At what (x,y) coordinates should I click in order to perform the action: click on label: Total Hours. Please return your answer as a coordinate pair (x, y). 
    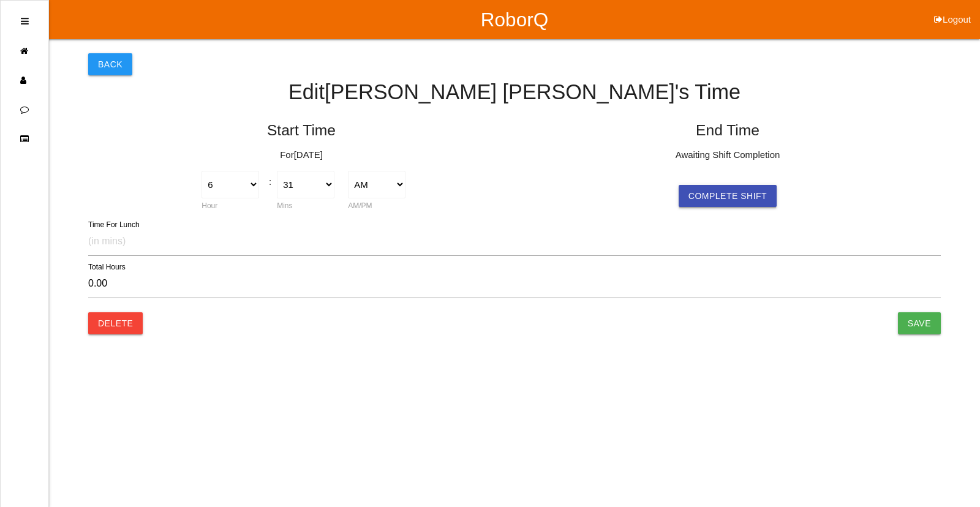
    Looking at the image, I should click on (107, 267).